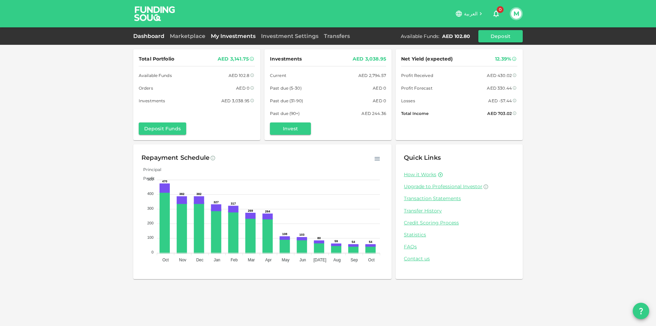 The image size is (656, 326). I want to click on div: AED 430.02, so click(499, 75).